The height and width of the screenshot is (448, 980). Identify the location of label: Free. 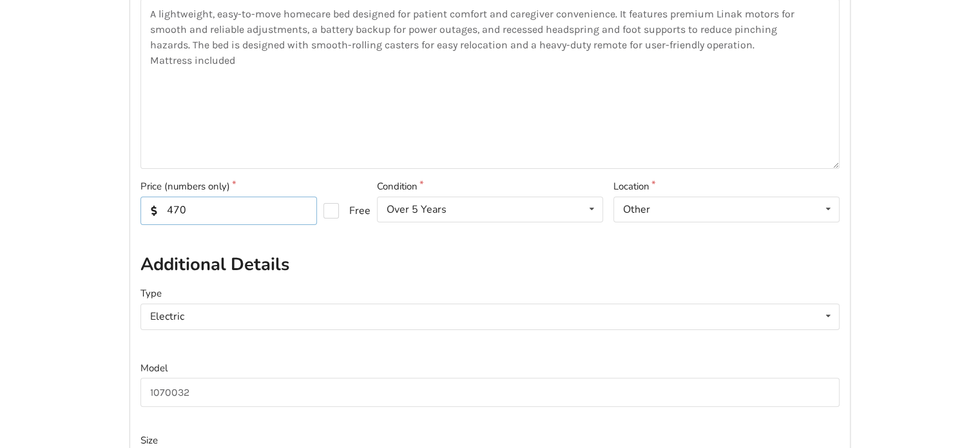
(341, 211).